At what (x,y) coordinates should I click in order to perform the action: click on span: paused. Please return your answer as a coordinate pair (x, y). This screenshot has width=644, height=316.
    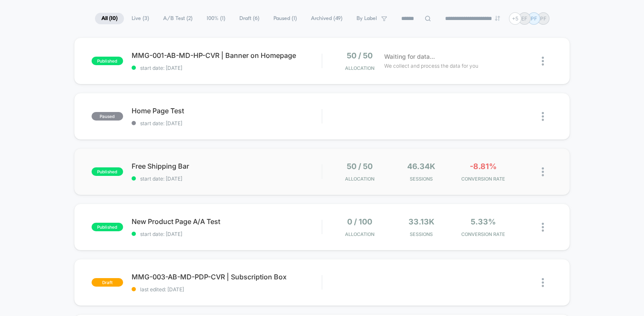
    Looking at the image, I should click on (107, 116).